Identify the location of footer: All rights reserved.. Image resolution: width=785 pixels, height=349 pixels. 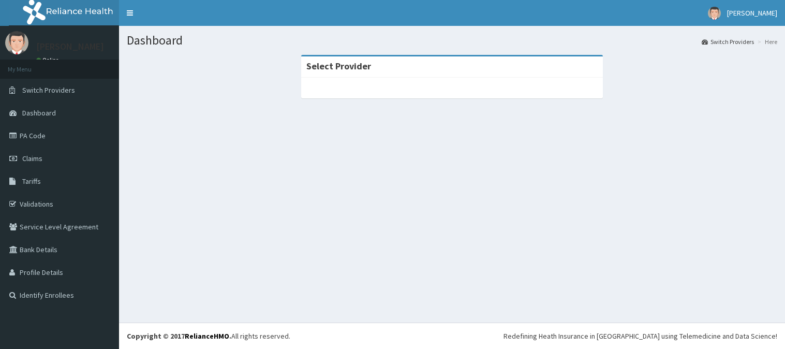
(452, 335).